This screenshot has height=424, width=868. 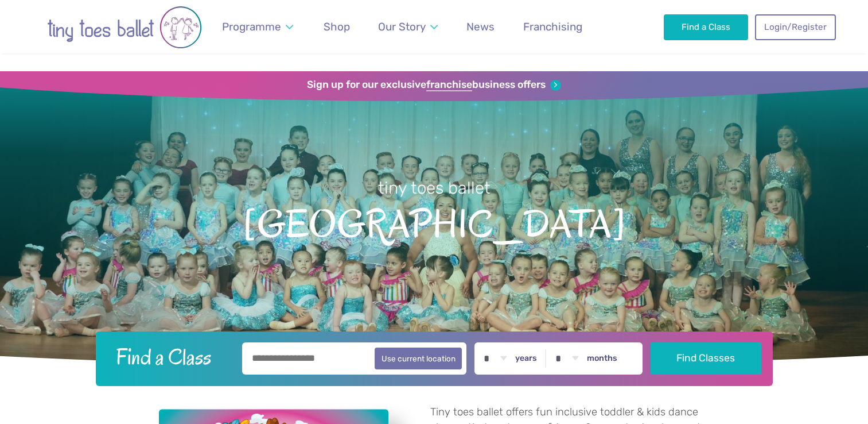 I want to click on a: Programme, so click(x=258, y=26).